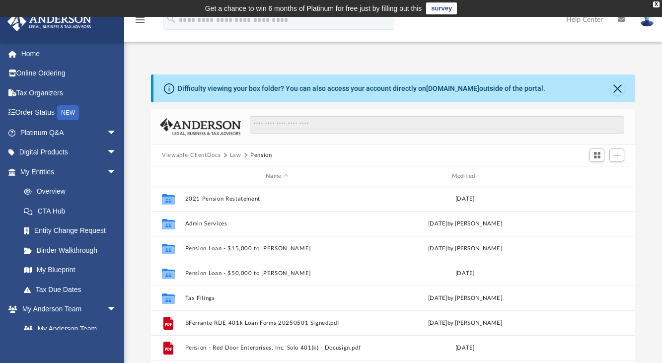 This screenshot has width=662, height=363. I want to click on a: My Anderson Teamarrow_drop_down, so click(67, 309).